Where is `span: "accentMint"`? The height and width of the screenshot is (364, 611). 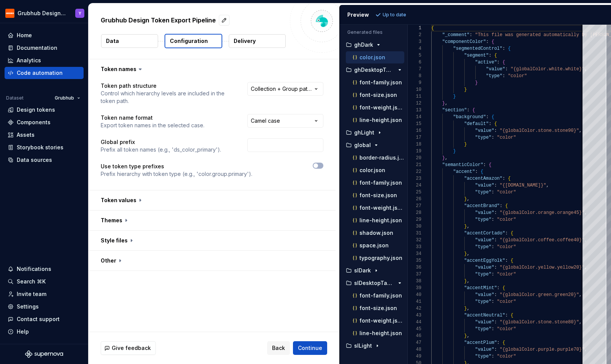 span: "accentMint" is located at coordinates (480, 288).